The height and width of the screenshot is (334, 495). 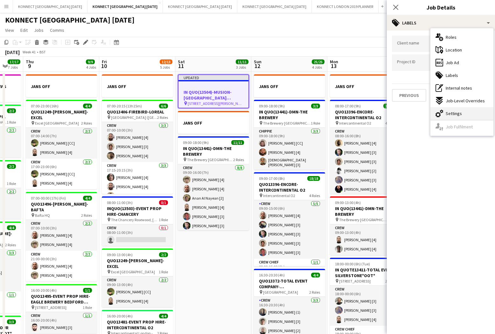 What do you see at coordinates (137, 212) in the screenshot?
I see `h3: INQUO(13503)-EVENT PROP HIRE-CHANCERY` at bounding box center [137, 212].